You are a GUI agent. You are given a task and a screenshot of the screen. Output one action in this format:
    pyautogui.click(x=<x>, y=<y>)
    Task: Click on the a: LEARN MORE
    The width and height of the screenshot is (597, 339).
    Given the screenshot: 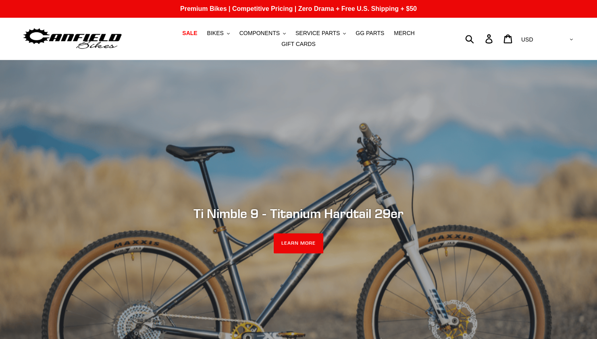 What is the action you would take?
    pyautogui.click(x=298, y=243)
    